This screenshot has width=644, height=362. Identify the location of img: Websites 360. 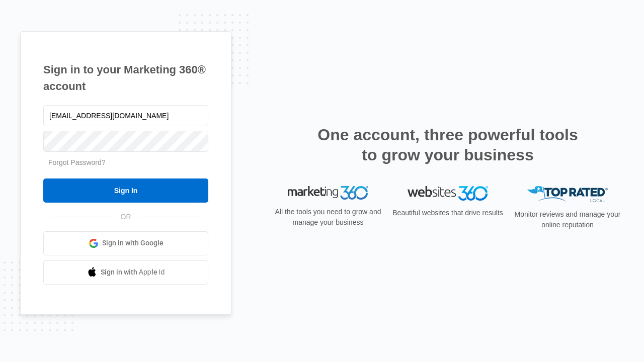
(448, 193).